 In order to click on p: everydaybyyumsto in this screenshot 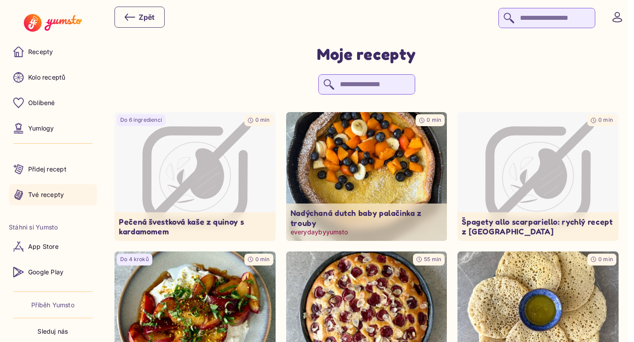, I will do `click(367, 232)`.